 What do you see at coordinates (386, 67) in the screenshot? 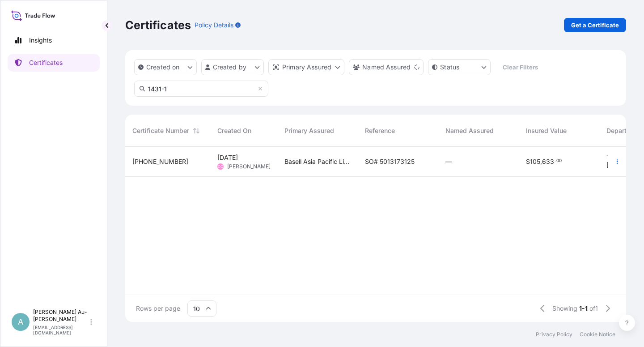
I see `button: cargoOwner Filter options` at bounding box center [386, 67].